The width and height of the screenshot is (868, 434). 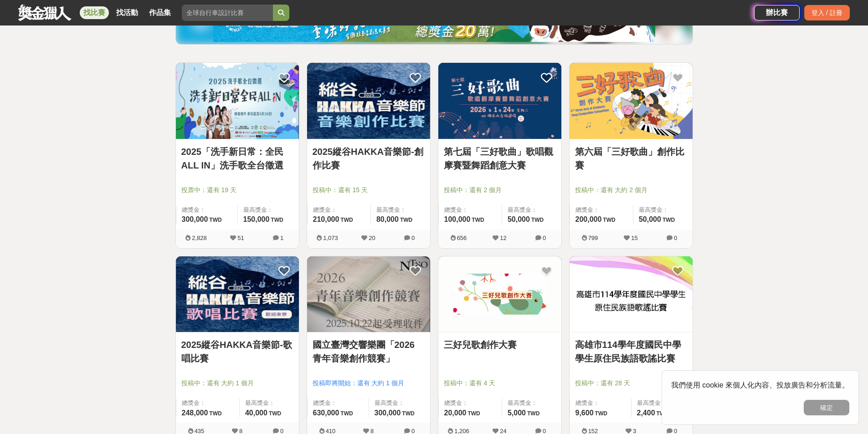 What do you see at coordinates (455, 413) in the screenshot?
I see `span: 20,000` at bounding box center [455, 413].